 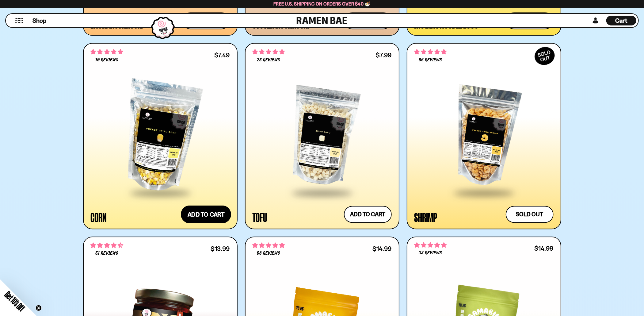 I want to click on div: Cart, so click(x=621, y=21).